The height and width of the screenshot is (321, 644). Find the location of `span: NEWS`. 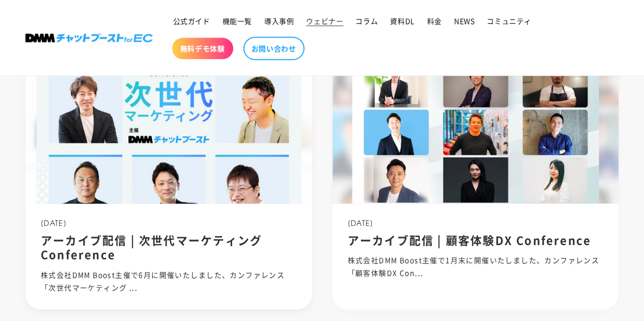

span: NEWS is located at coordinates (465, 21).